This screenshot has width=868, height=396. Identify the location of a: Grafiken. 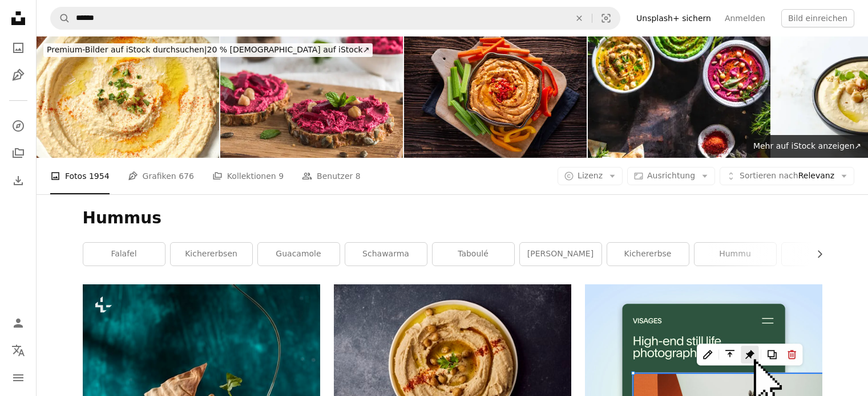
(18, 75).